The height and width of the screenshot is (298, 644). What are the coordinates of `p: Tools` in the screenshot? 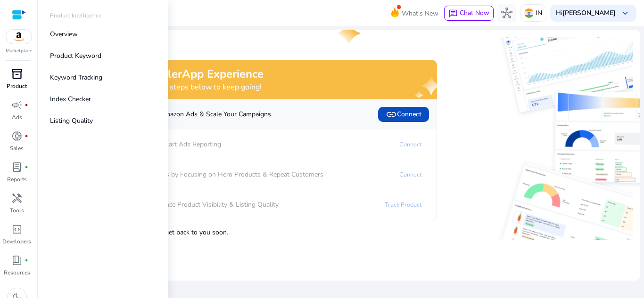 It's located at (17, 210).